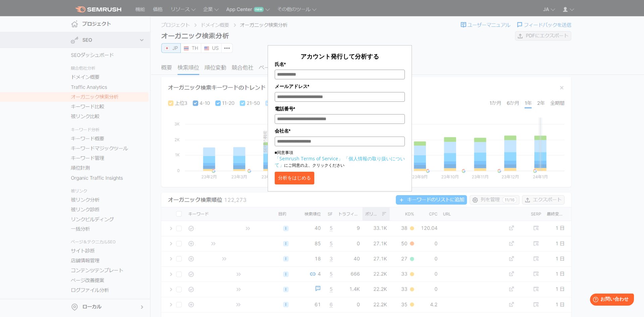 Image resolution: width=644 pixels, height=317 pixels. What do you see at coordinates (340, 109) in the screenshot?
I see `label: 電話番号*` at bounding box center [340, 109].